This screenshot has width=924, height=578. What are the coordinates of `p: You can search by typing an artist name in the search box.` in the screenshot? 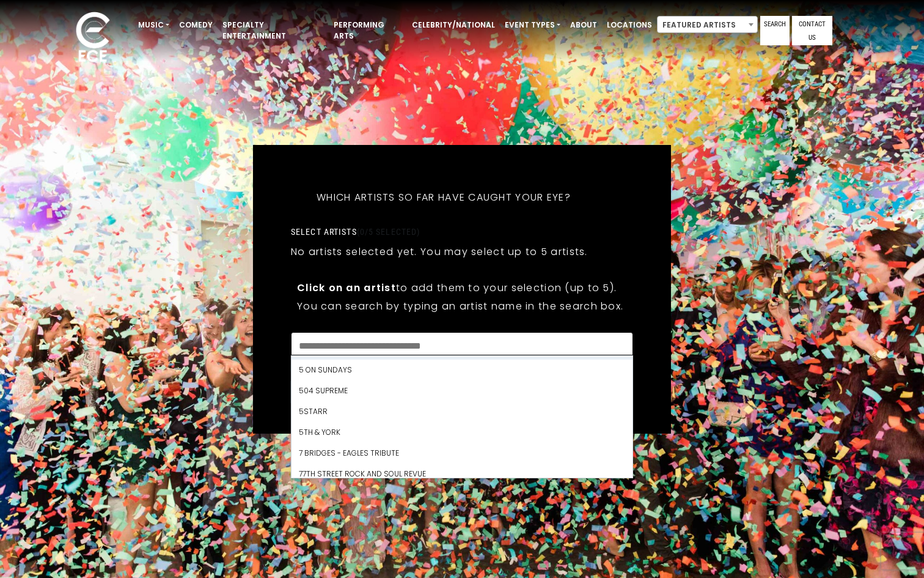 It's located at (462, 306).